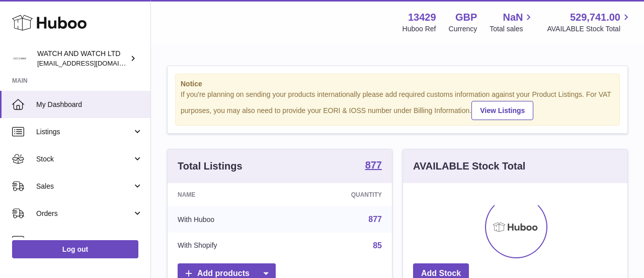 This screenshot has height=278, width=644. Describe the element at coordinates (589, 22) in the screenshot. I see `a: 529,741.00 AVAILABLE Stock Total` at that location.